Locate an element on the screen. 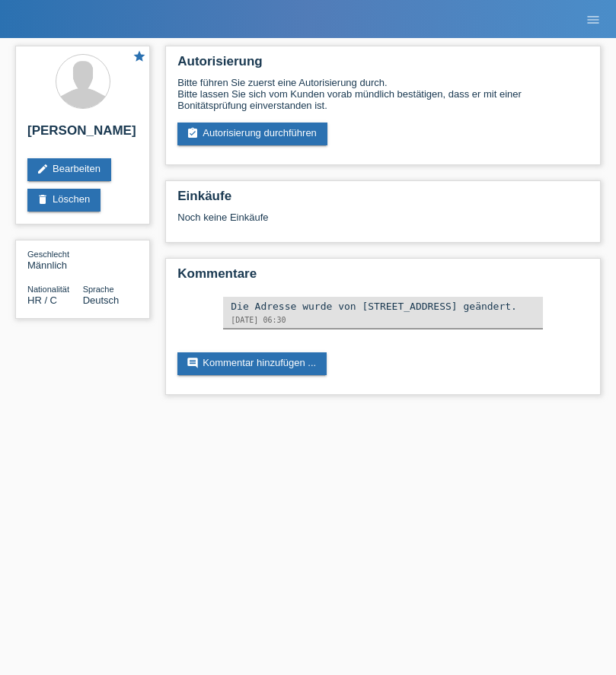 The image size is (616, 675). i: edit is located at coordinates (42, 169).